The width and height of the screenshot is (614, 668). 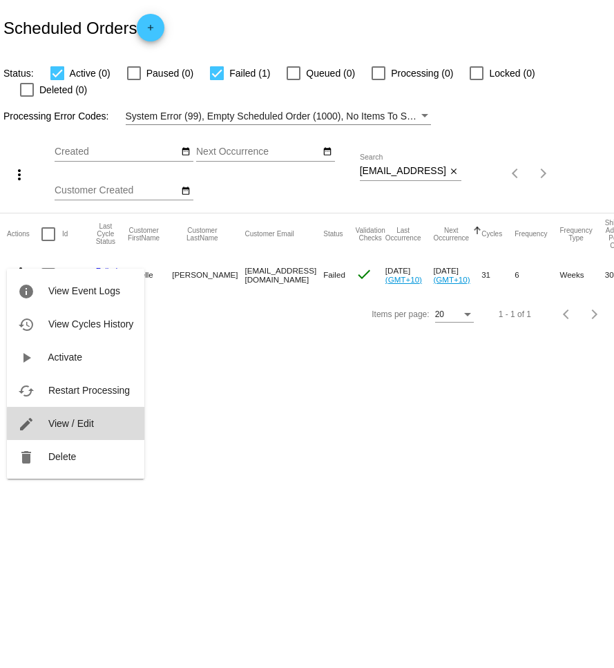 I want to click on mat-icon: cached, so click(x=26, y=391).